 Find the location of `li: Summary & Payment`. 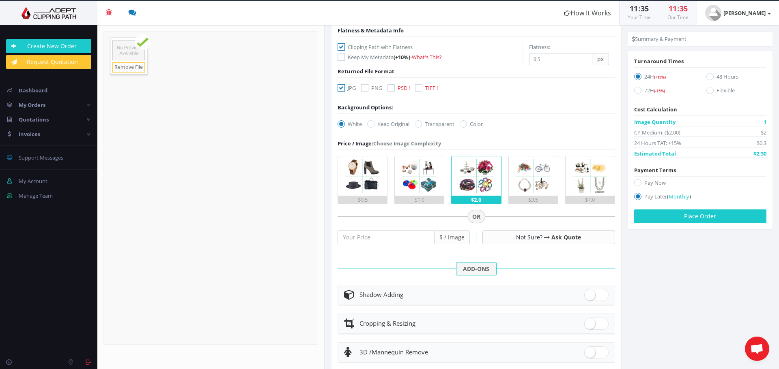

li: Summary & Payment is located at coordinates (659, 39).